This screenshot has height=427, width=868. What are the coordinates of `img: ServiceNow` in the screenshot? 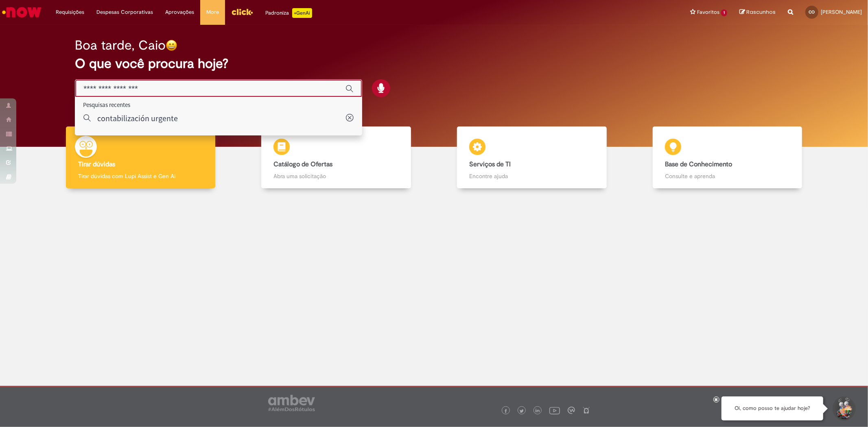 It's located at (22, 12).